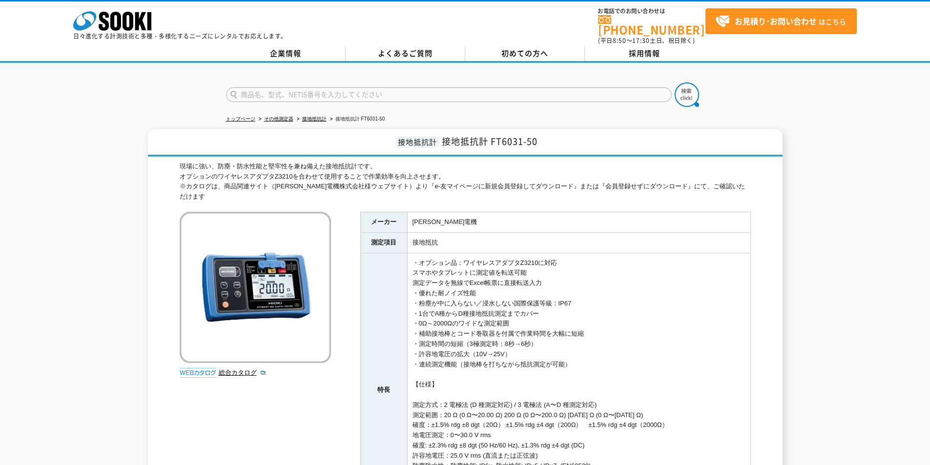  Describe the element at coordinates (180, 36) in the screenshot. I see `p: 日々進化する計測技術と多種・多様化するニーズにレンタルでお応えします。` at that location.